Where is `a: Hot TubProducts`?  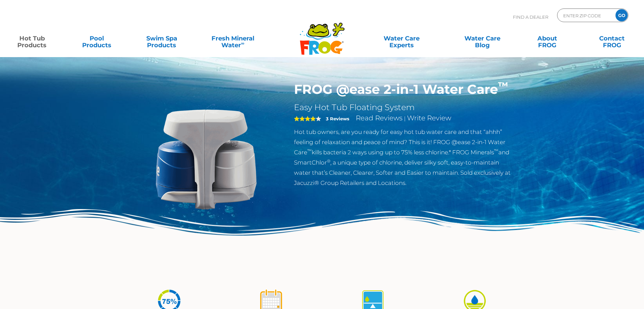
a: Hot TubProducts is located at coordinates (32, 38).